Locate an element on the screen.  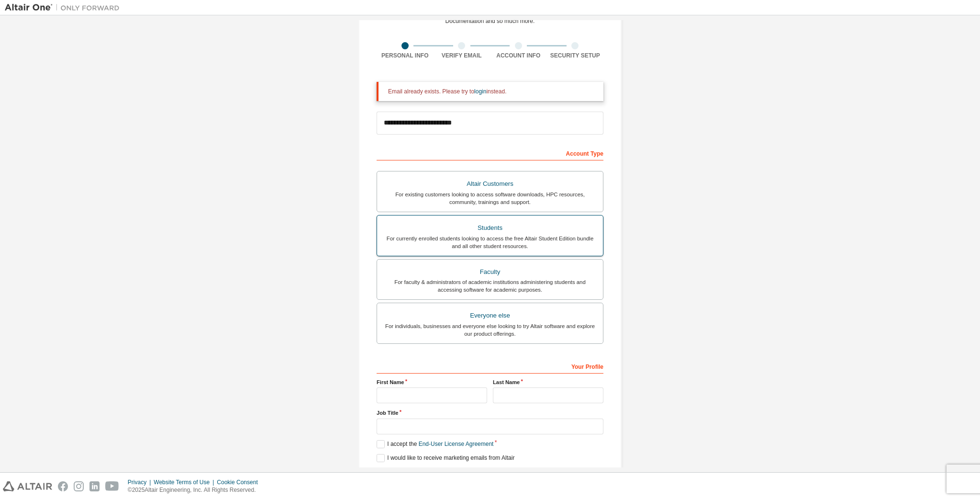
p: © 2025 Altair Engineering, Inc. All Rights Reserved. is located at coordinates (196, 490).